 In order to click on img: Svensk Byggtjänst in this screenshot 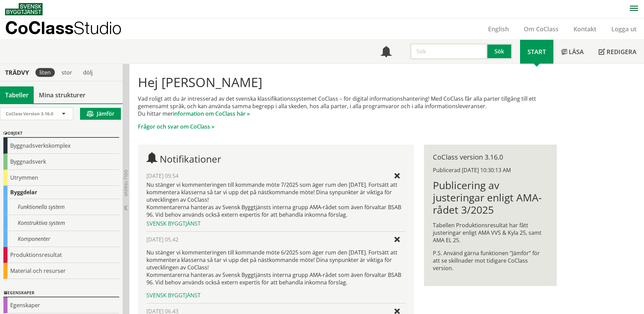, I will do `click(24, 9)`.